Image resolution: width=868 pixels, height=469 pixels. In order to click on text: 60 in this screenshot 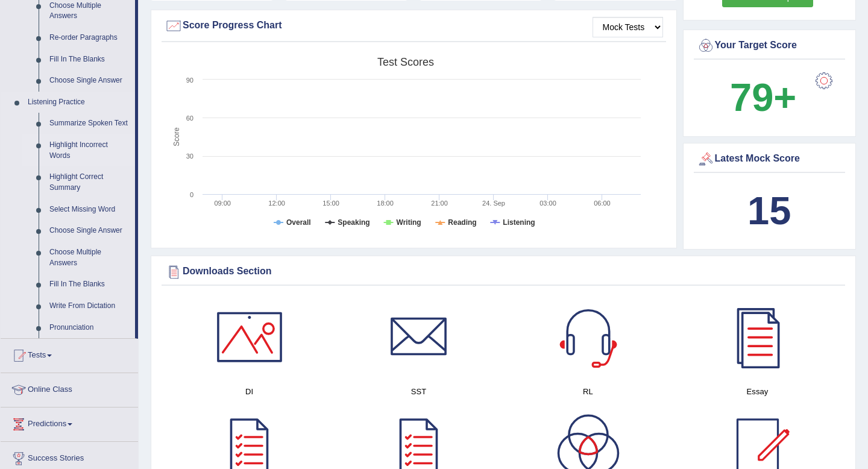, I will do `click(190, 118)`.